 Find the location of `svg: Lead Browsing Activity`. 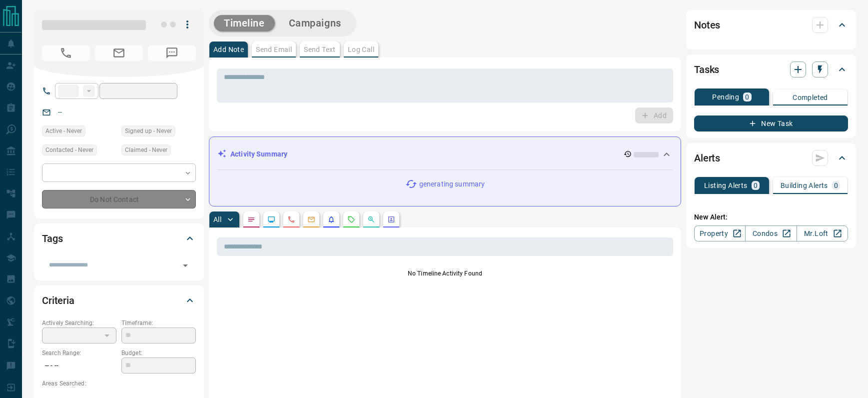

svg: Lead Browsing Activity is located at coordinates (271, 220).